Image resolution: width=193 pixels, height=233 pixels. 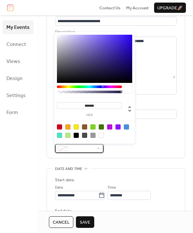 I want to click on div: Start date, so click(x=64, y=180).